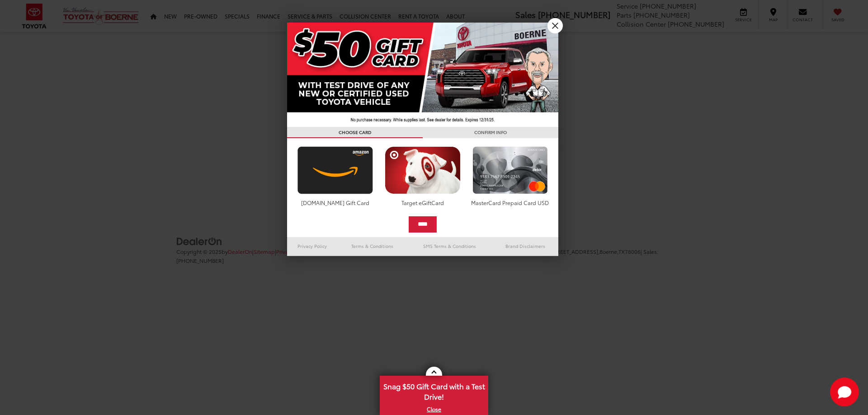 Image resolution: width=868 pixels, height=415 pixels. What do you see at coordinates (510, 170) in the screenshot?
I see `img: mastercard.png` at bounding box center [510, 170].